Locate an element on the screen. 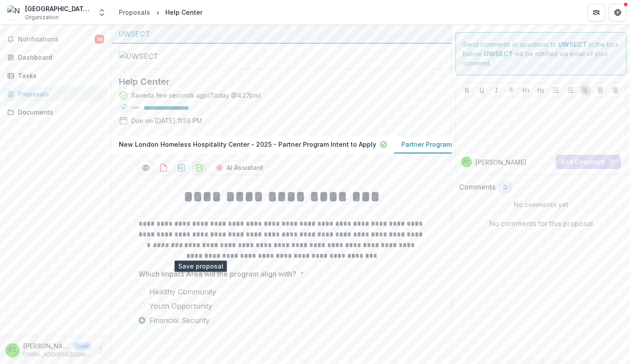 This screenshot has width=630, height=364. div: Send comments or questions to in the box below. will be notified via email of your comment. is located at coordinates (540, 54).